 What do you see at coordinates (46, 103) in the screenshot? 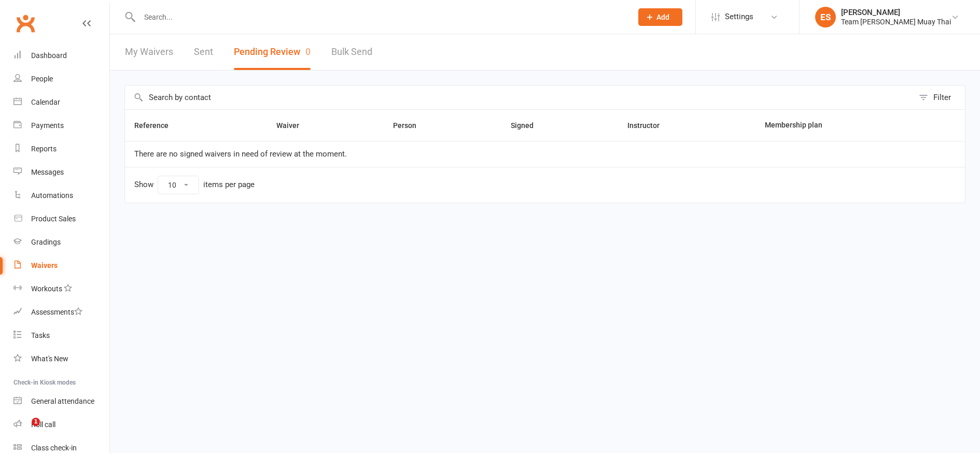
I see `div: Calendar` at bounding box center [46, 103].